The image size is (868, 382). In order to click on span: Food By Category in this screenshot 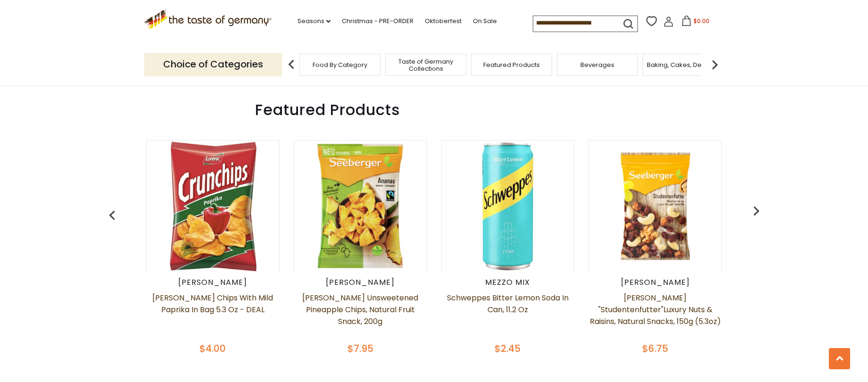, I will do `click(340, 65)`.